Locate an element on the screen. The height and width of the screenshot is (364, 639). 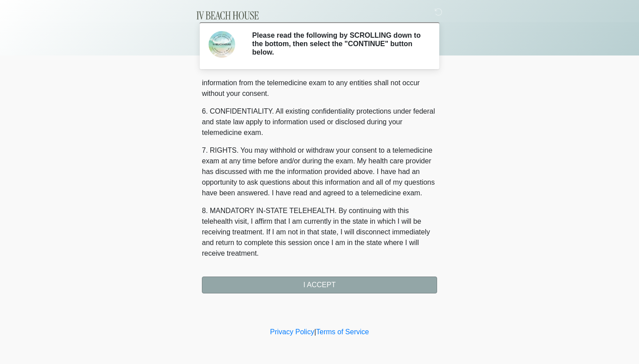
a: Privacy Policy is located at coordinates (292, 331).